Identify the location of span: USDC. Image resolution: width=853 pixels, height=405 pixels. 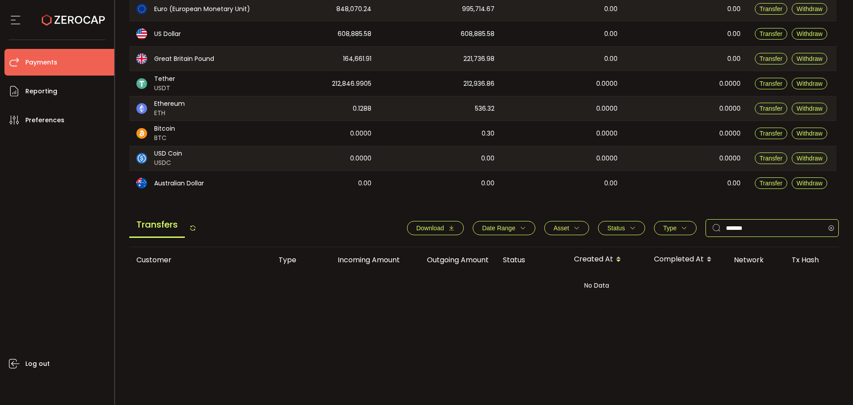
(168, 163).